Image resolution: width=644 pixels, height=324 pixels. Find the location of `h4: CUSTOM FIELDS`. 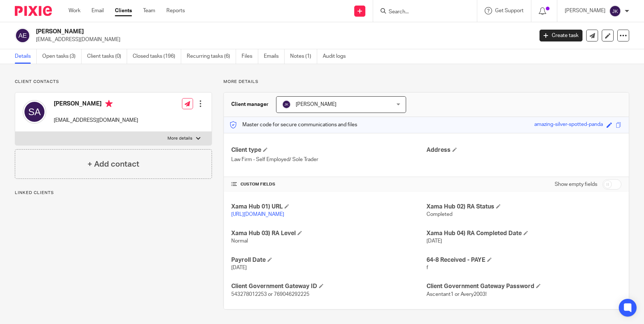

h4: CUSTOM FIELDS is located at coordinates (328, 184).